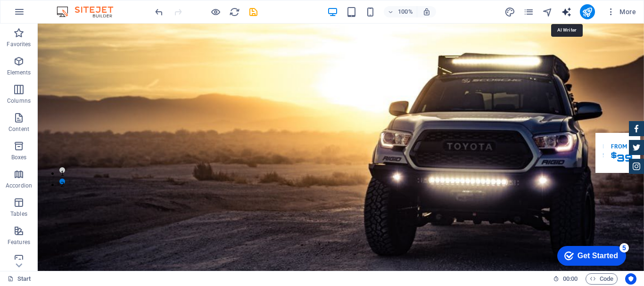 The height and width of the screenshot is (286, 644). Describe the element at coordinates (19, 129) in the screenshot. I see `p: Content` at that location.